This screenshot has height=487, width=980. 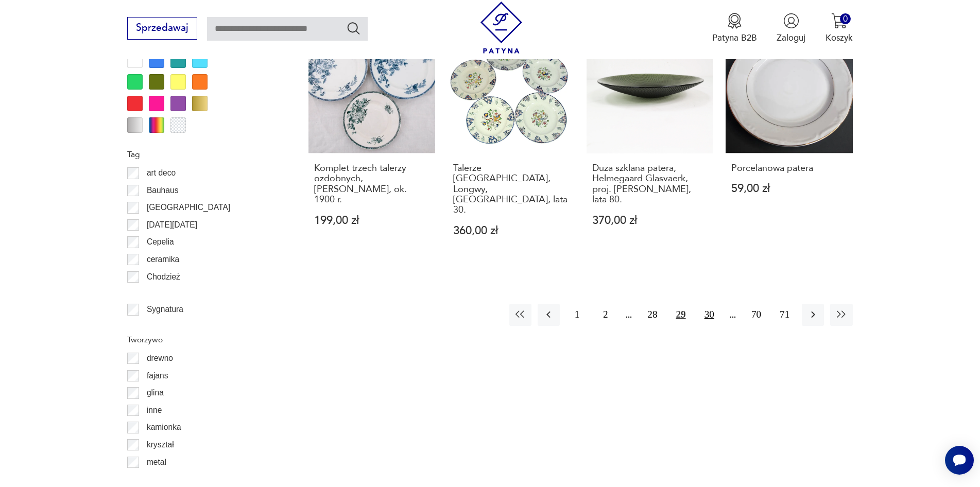 What do you see at coordinates (161, 173) in the screenshot?
I see `p: art deco` at bounding box center [161, 173].